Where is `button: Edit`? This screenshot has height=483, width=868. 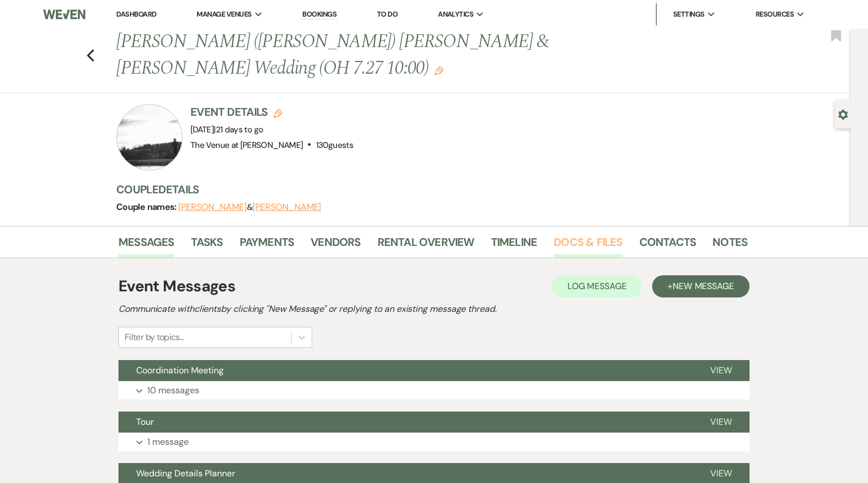
button: Edit is located at coordinates (439, 71).